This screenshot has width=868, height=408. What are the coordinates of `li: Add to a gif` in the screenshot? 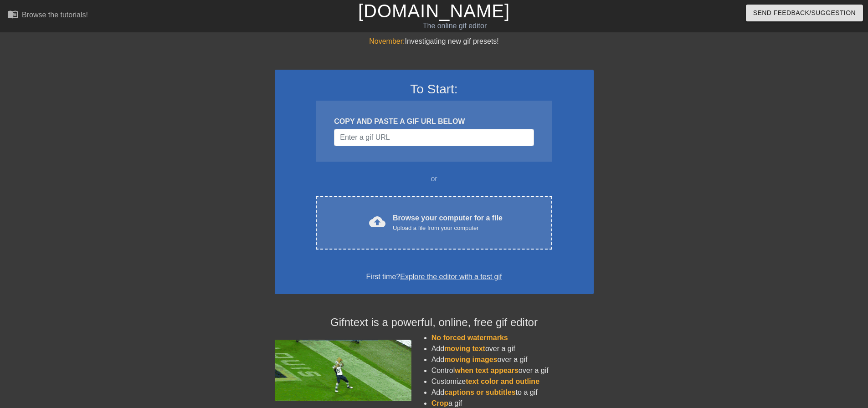 It's located at (512, 393).